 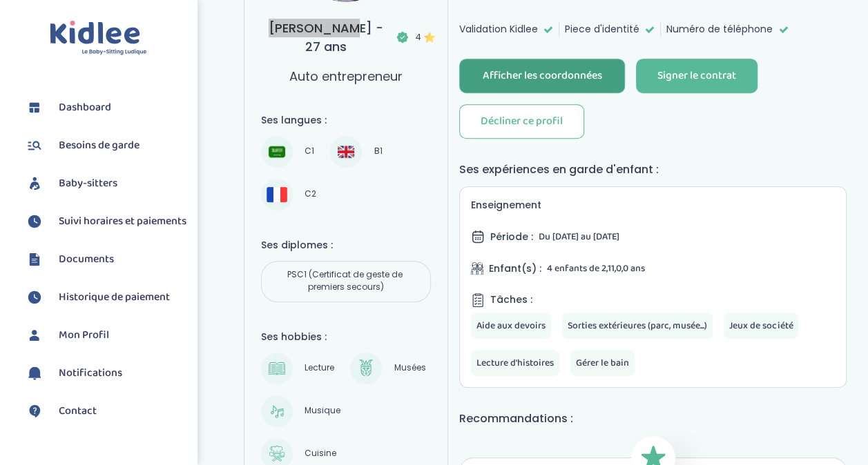 I want to click on span: Documents, so click(x=86, y=259).